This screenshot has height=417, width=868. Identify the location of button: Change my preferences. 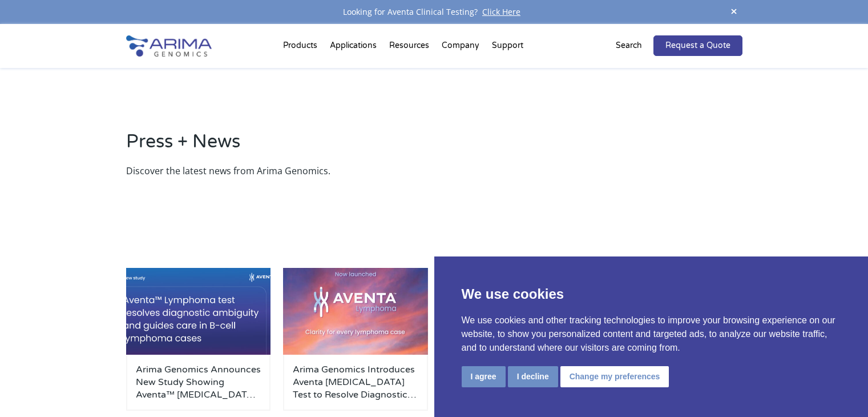
(614, 376).